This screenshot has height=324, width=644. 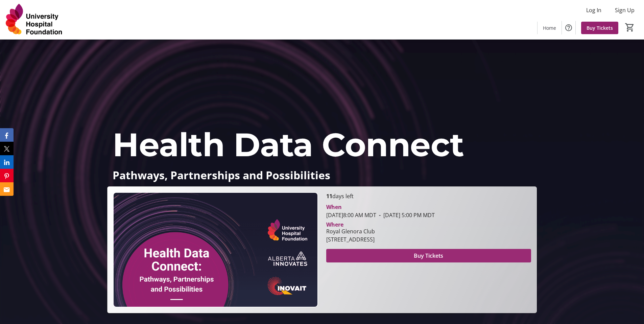 What do you see at coordinates (288, 145) in the screenshot?
I see `span: Health Data Connect` at bounding box center [288, 145].